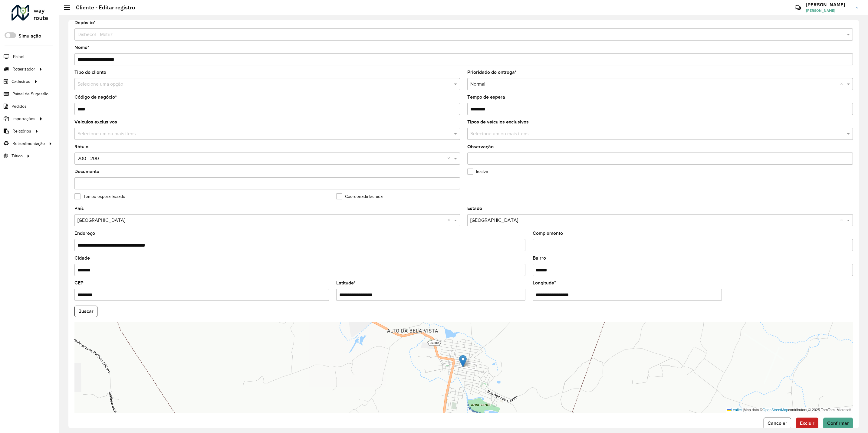 Image resolution: width=868 pixels, height=433 pixels. Describe the element at coordinates (539, 258) in the screenshot. I see `label: Bairro` at that location.